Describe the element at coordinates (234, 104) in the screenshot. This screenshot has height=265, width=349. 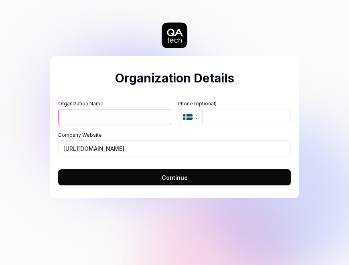
I see `label: Phone (optional)` at that location.